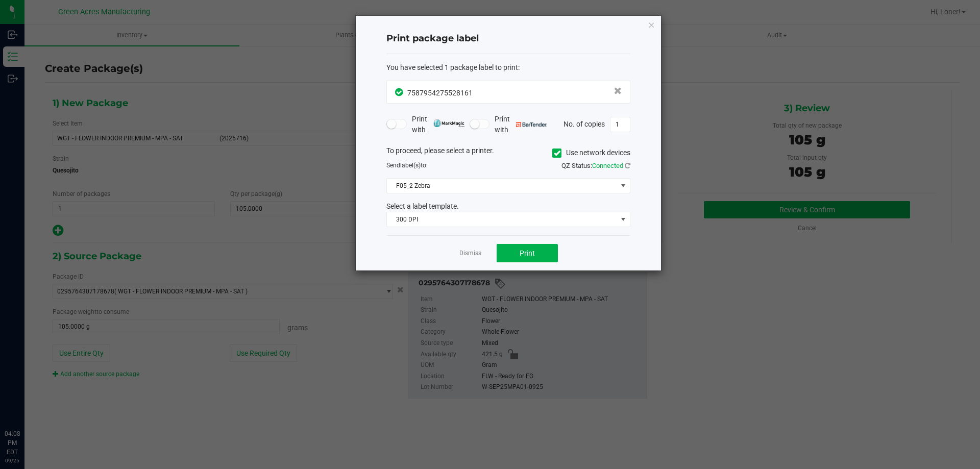 This screenshot has width=980, height=469. Describe the element at coordinates (501, 219) in the screenshot. I see `span: 300 DPI` at that location.